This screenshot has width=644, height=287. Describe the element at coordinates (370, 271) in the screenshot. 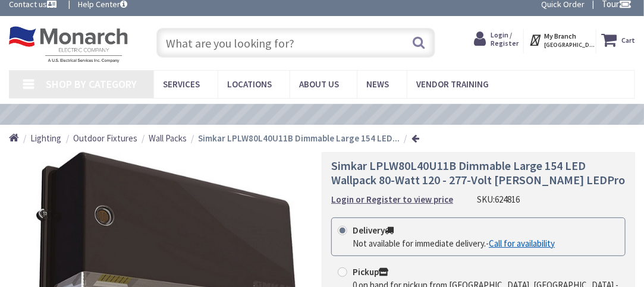

I see `strong: Pickup` at that location.